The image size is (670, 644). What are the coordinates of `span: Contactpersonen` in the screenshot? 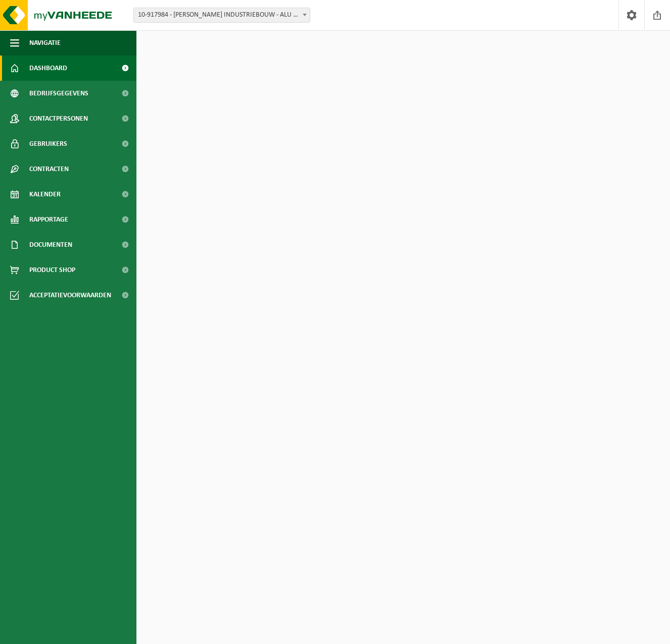 It's located at (59, 119).